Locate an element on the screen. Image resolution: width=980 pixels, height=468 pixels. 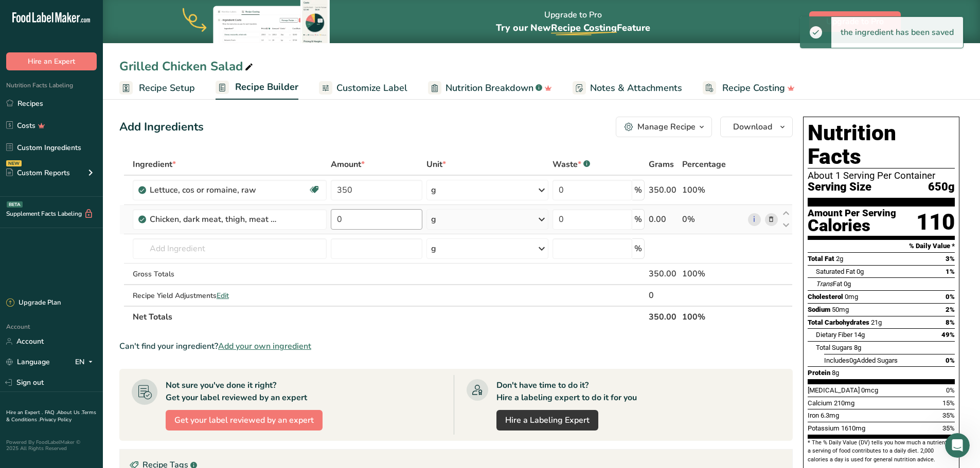
span: Calcium is located at coordinates (820, 403).